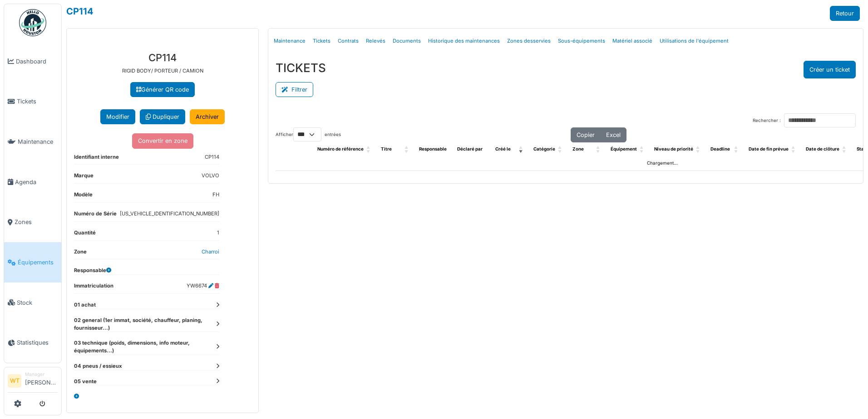 Image resolution: width=868 pixels, height=419 pixels. Describe the element at coordinates (521, 149) in the screenshot. I see `span: Créé le: Activate to remove sorting` at that location.